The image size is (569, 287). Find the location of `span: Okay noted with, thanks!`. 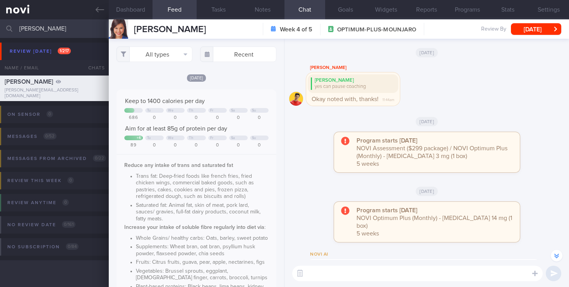

span: Okay noted with, thanks! is located at coordinates (345, 99).